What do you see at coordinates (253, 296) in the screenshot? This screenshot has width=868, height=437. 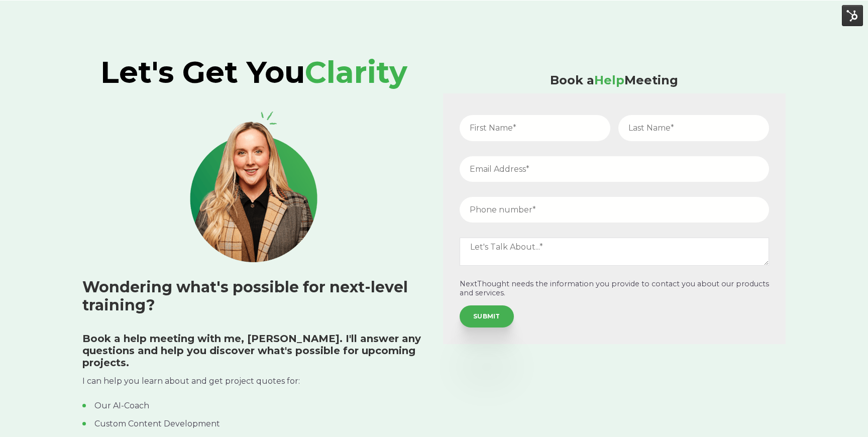 I see `h3: Wondering what's possible for next-level training?` at bounding box center [253, 296].